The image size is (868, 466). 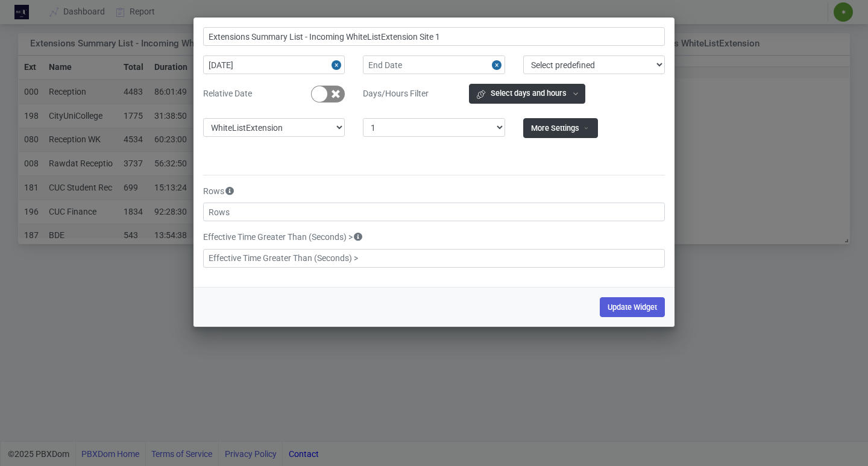 I want to click on input: Rows, so click(x=434, y=212).